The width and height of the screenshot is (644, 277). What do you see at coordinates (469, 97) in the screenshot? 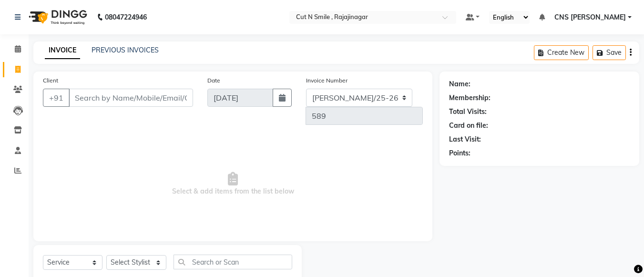
I see `div: Membership:` at bounding box center [469, 97].